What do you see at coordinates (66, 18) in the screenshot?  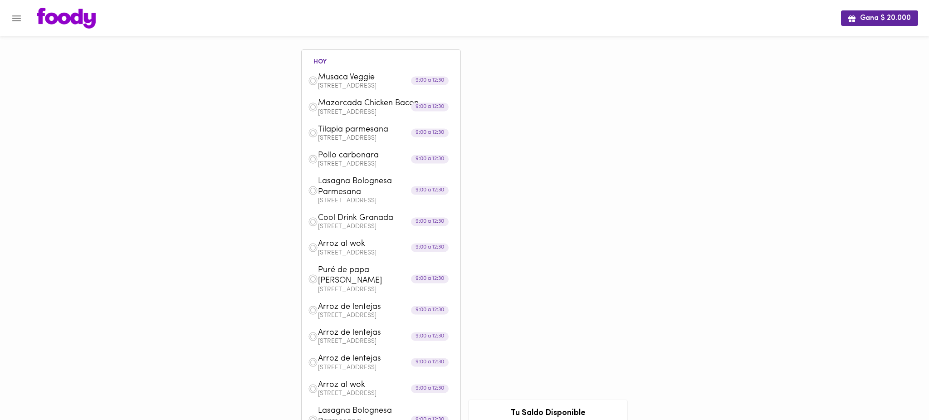 I see `img: logo.png` at bounding box center [66, 18].